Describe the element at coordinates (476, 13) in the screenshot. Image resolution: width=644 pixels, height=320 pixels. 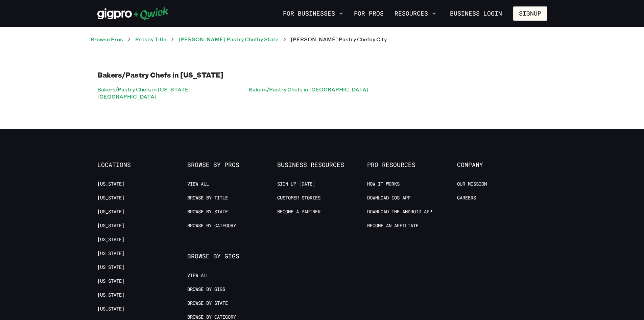
I see `a: Business Login` at that location.